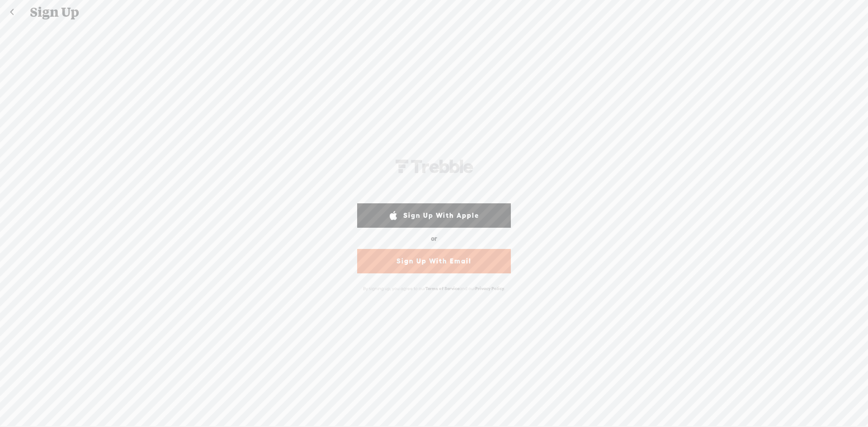 This screenshot has height=427, width=868. I want to click on div: or, so click(434, 238).